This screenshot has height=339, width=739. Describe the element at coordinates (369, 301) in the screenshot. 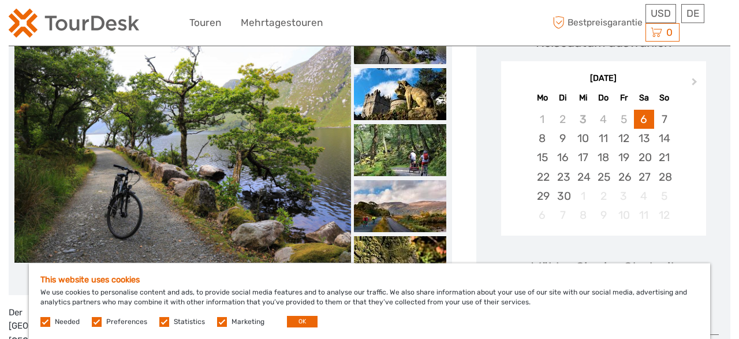

I see `div: We use cookies to personalise content and ads, to provide social media features and to analyse ou...` at that location.